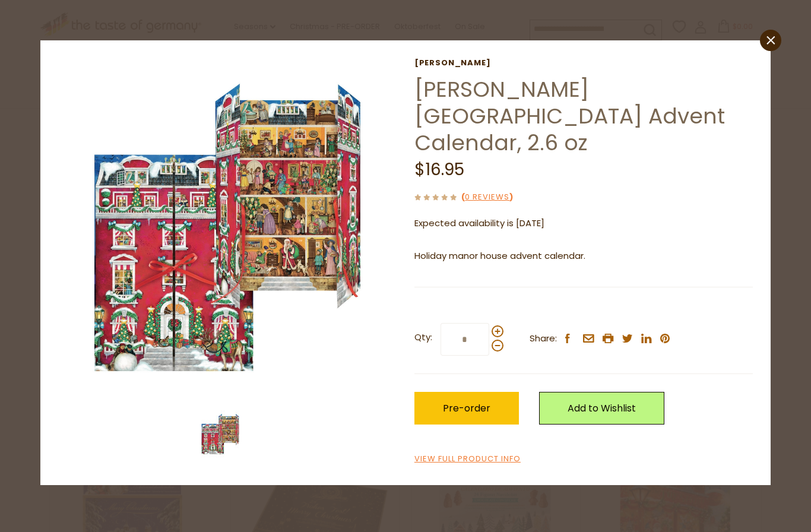  What do you see at coordinates (423, 337) in the screenshot?
I see `strong: Qty:` at bounding box center [423, 337].